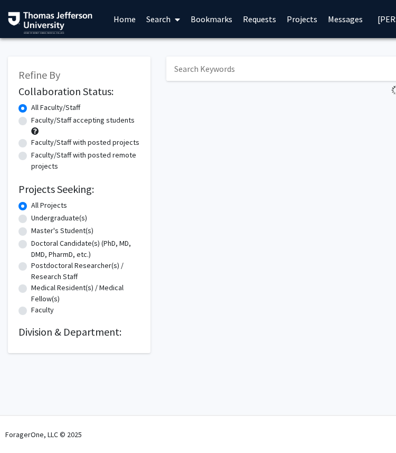 The height and width of the screenshot is (453, 396). Describe the element at coordinates (55, 107) in the screenshot. I see `label: All Faculty/Staff` at that location.